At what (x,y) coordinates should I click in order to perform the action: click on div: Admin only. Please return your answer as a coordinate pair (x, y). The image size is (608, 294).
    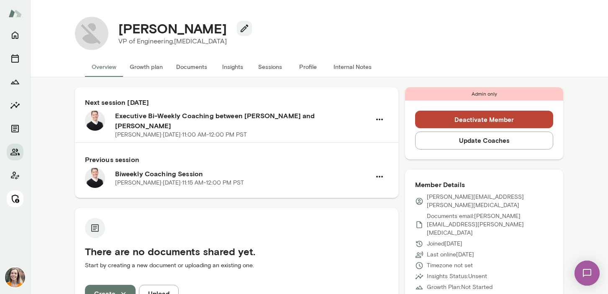
    Looking at the image, I should click on (484, 94).